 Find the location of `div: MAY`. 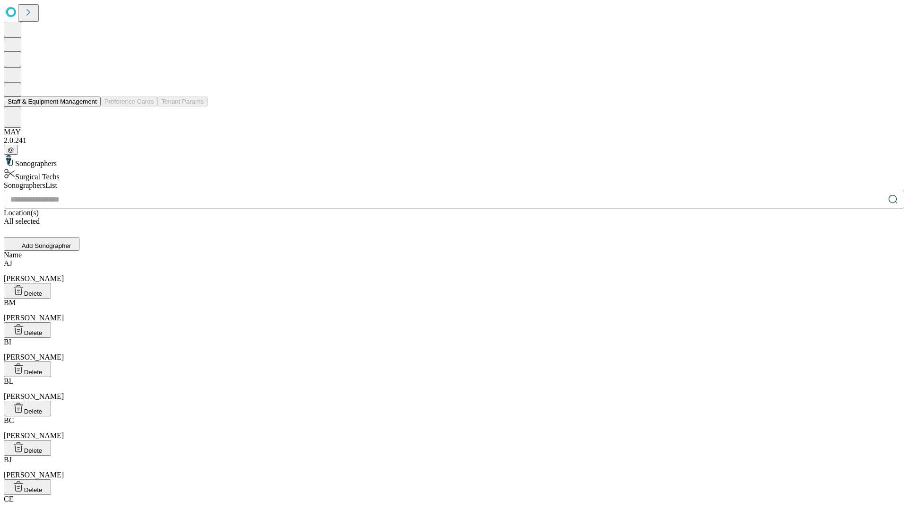

div: MAY is located at coordinates (454, 132).